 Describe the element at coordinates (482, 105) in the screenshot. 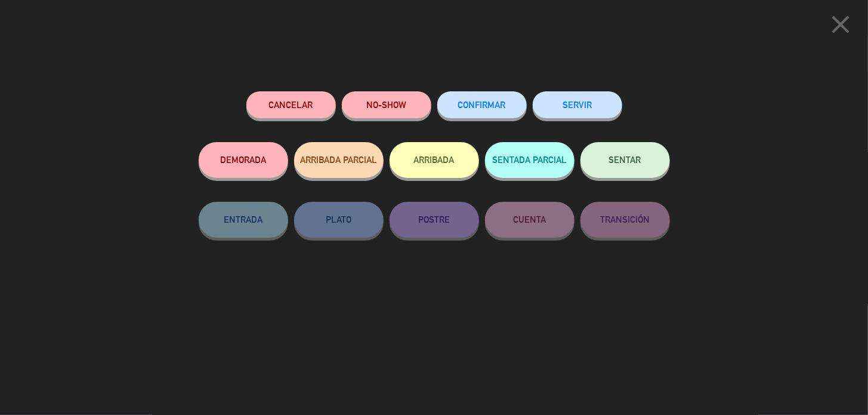

I see `span: CONFIRMAR` at that location.